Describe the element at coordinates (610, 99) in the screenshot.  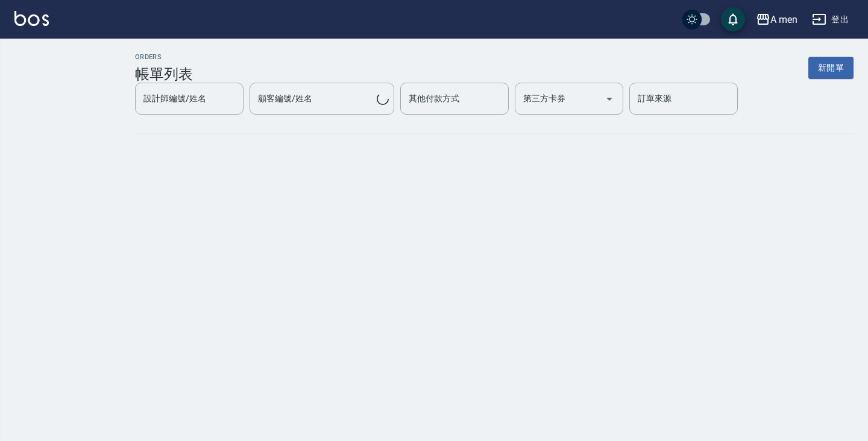
I see `button: Open` at that location.